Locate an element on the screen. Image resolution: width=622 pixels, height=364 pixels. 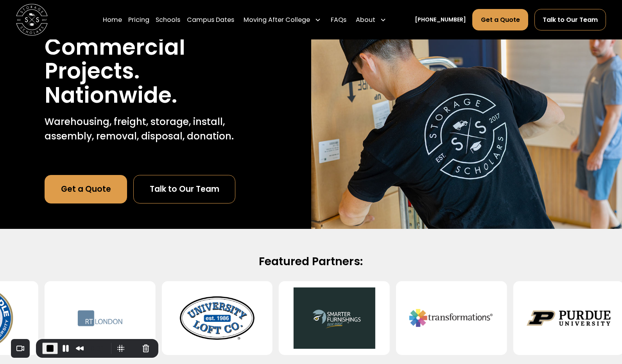
a: home is located at coordinates (31, 19).